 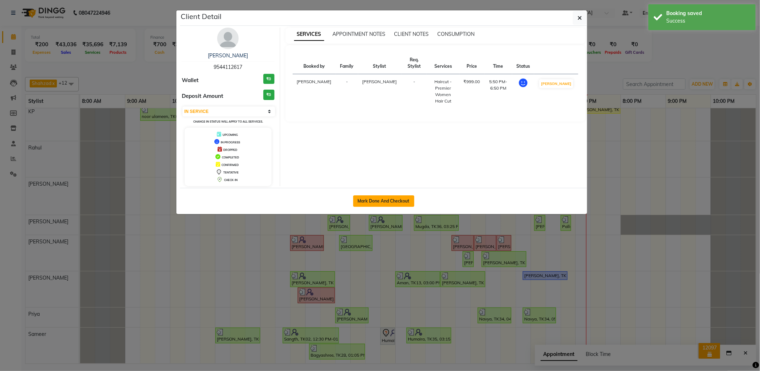 I want to click on span: IN PROGRESS, so click(x=231, y=142).